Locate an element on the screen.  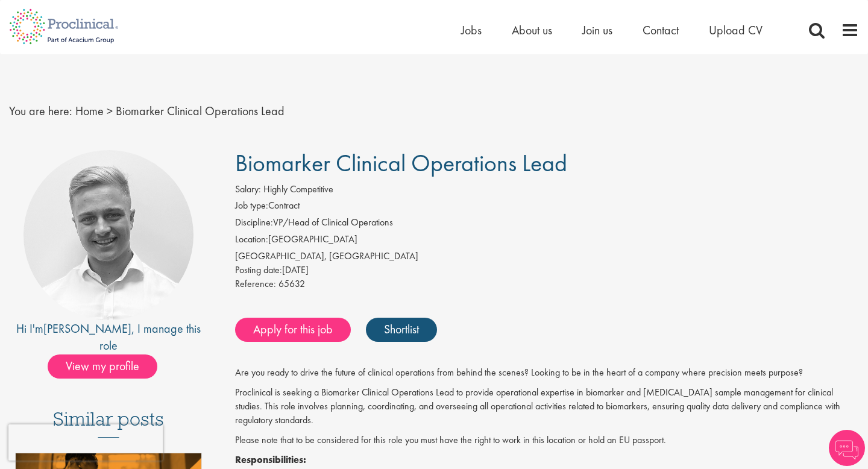
label: Discipline: is located at coordinates (253, 222).